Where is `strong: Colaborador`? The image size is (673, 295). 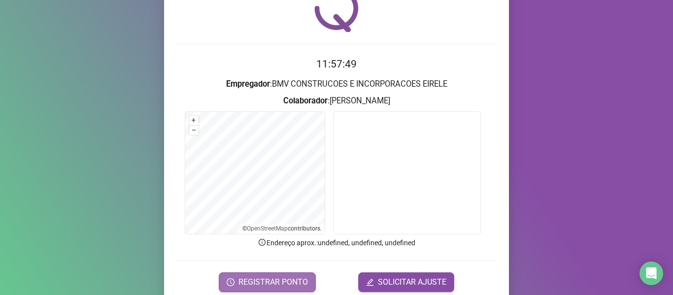 strong: Colaborador is located at coordinates (306, 101).